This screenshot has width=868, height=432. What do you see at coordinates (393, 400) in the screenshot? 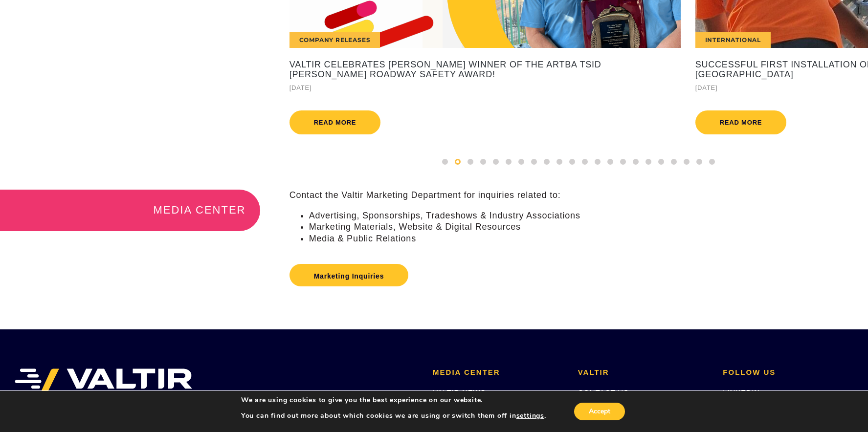
I see `p: We are using cookies to give you the best experience on our website.` at bounding box center [393, 400].